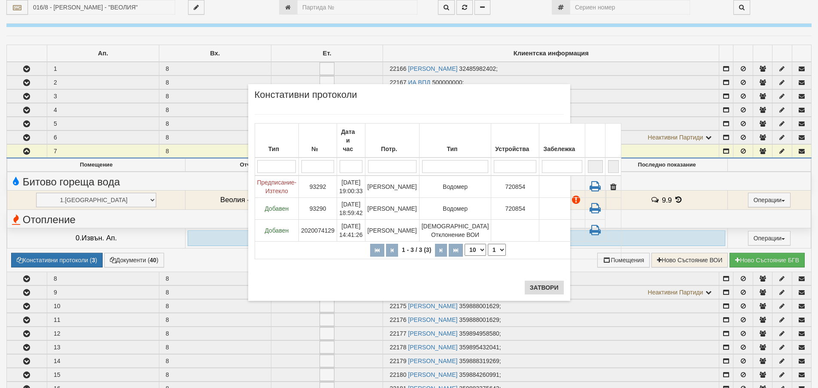  What do you see at coordinates (318, 140) in the screenshot?
I see `th: №: No sort applied, activate to apply an ascending sort` at bounding box center [318, 140].